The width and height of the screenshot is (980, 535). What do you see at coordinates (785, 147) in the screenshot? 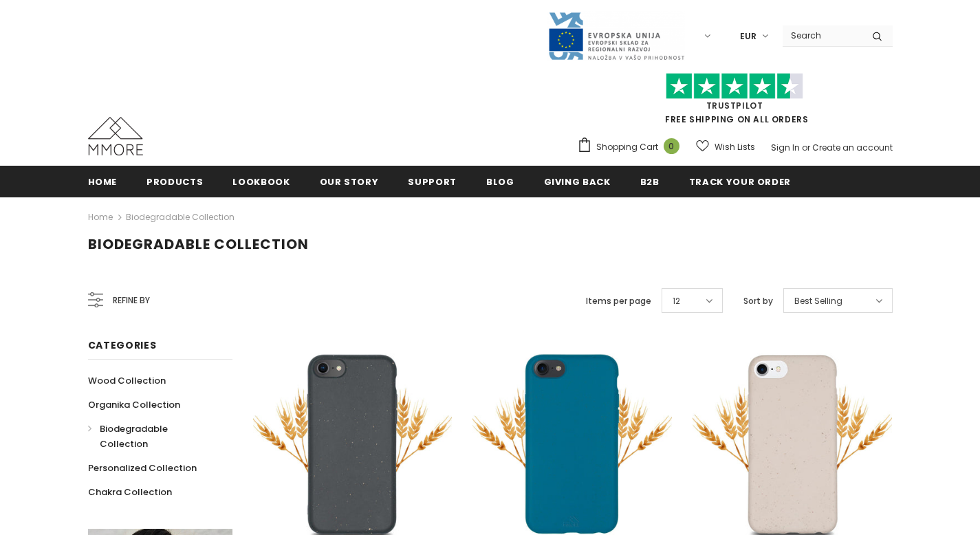
I see `a: Sign In` at bounding box center [785, 147].